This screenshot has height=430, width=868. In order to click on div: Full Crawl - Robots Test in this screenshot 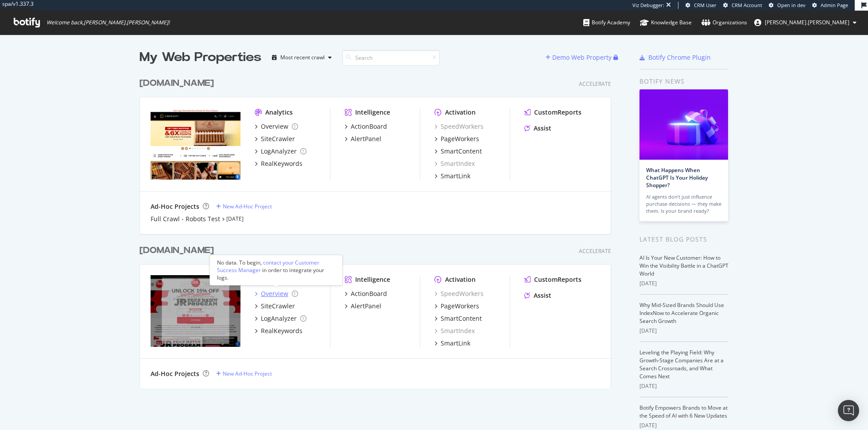, I will do `click(185, 219)`.